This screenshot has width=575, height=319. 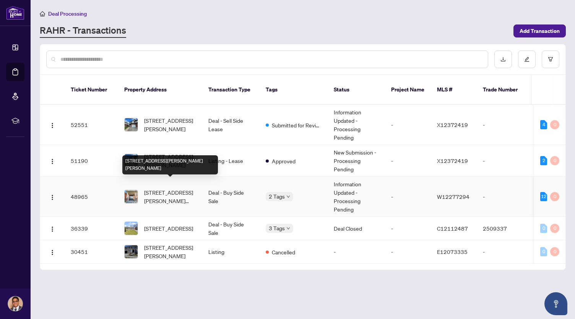 What do you see at coordinates (526, 59) in the screenshot?
I see `button: edit` at bounding box center [526, 59].